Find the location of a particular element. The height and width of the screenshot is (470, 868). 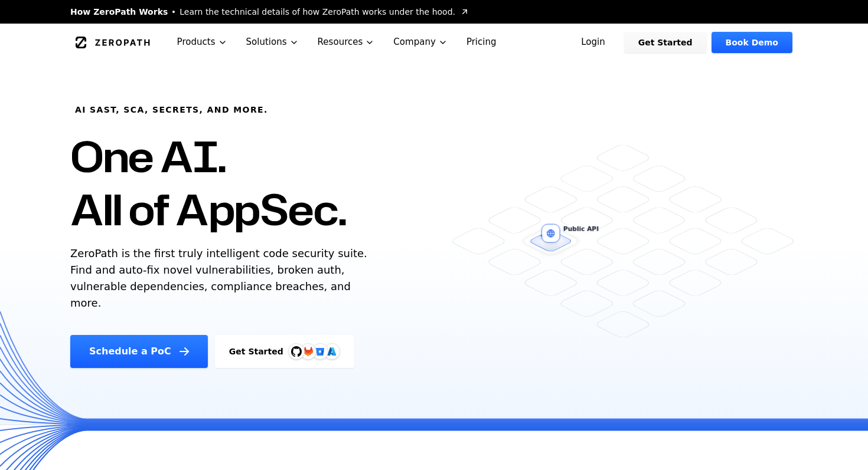

img: GitLab is located at coordinates (309, 352).